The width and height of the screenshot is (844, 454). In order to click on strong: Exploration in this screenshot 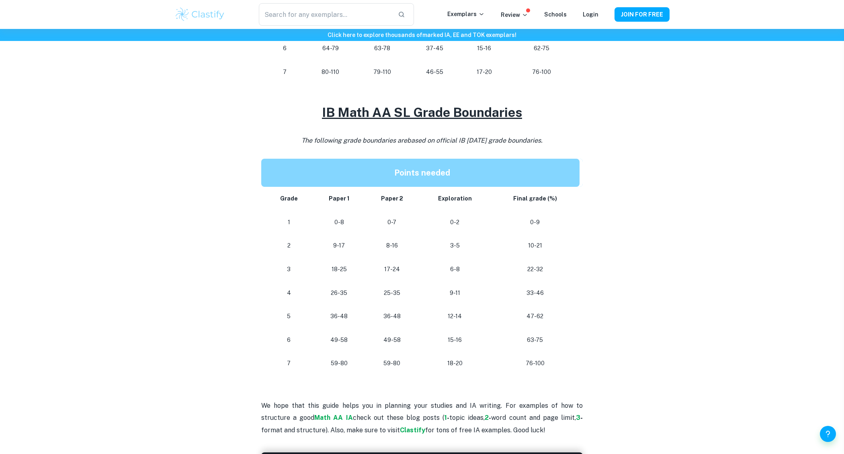, I will do `click(455, 198)`.